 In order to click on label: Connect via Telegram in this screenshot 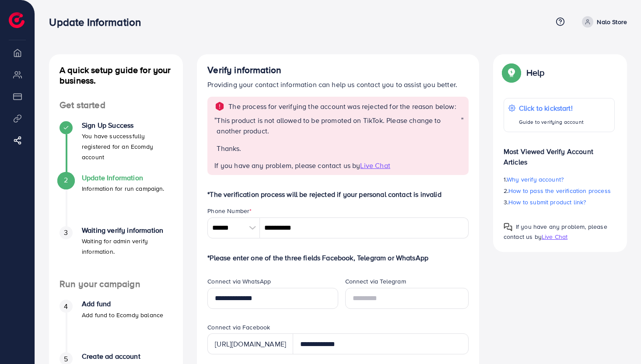, I will do `click(376, 281)`.